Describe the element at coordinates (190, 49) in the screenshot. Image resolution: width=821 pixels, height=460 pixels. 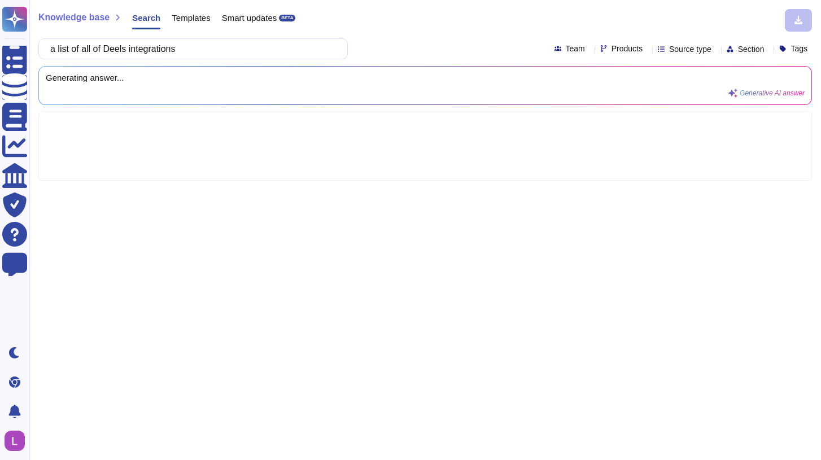
I see `input: Search a question or template...` at that location.